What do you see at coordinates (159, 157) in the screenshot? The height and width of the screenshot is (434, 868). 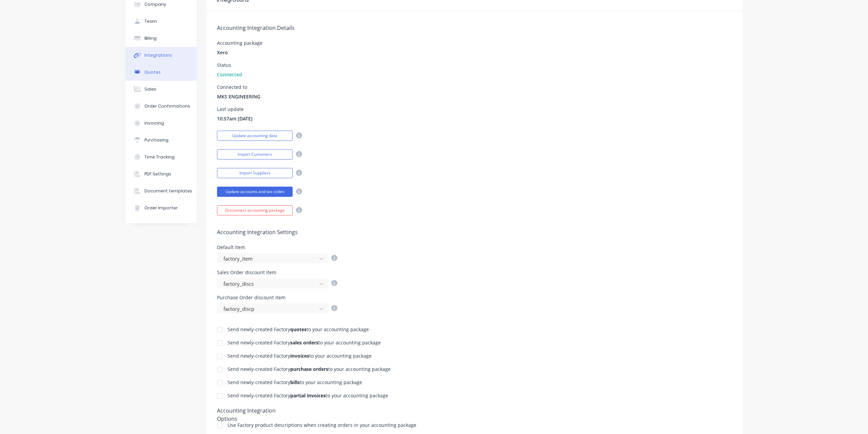 I see `div: Time Tracking` at bounding box center [159, 157].